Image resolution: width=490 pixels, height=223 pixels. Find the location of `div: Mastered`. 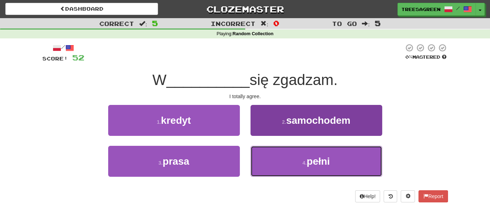

div: Mastered is located at coordinates (426, 57).